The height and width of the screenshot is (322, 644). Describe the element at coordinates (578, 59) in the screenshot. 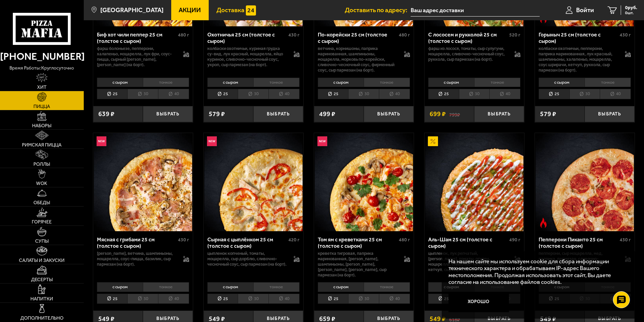

I see `p: колбаски Охотничьи, пепперони, паприка маринованная, лук красный, шампиньоны, халапеньо, моцарелл...` at that location.